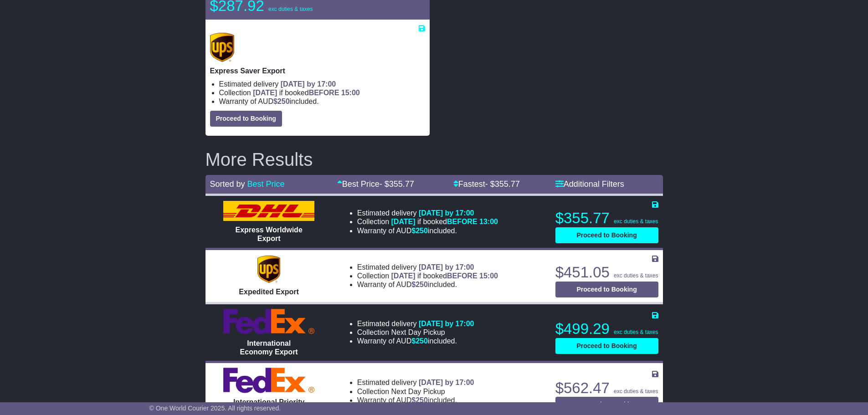  What do you see at coordinates (269, 348) in the screenshot?
I see `span: International Economy Export` at bounding box center [269, 348].